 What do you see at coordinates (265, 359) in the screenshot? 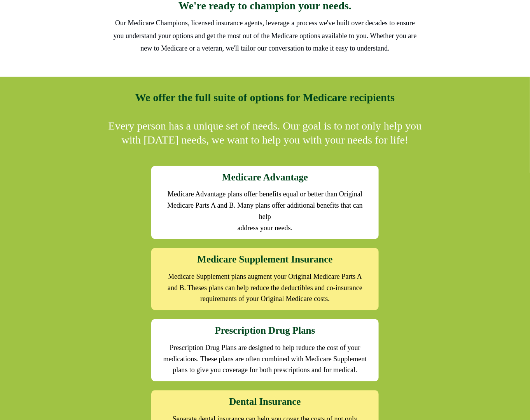
I see `h2: Prescription Drug Plans are designed to help reduce the cost of your medications. These plans are...` at bounding box center [265, 359].